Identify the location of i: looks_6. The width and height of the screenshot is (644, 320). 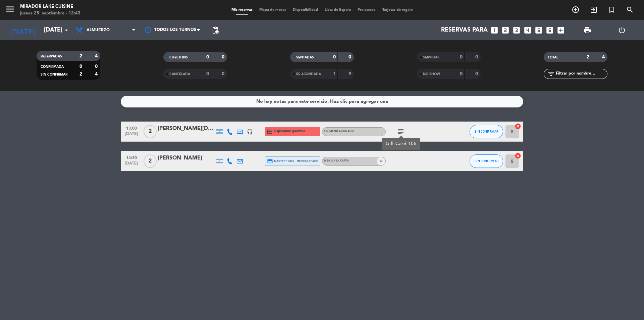
(550, 30).